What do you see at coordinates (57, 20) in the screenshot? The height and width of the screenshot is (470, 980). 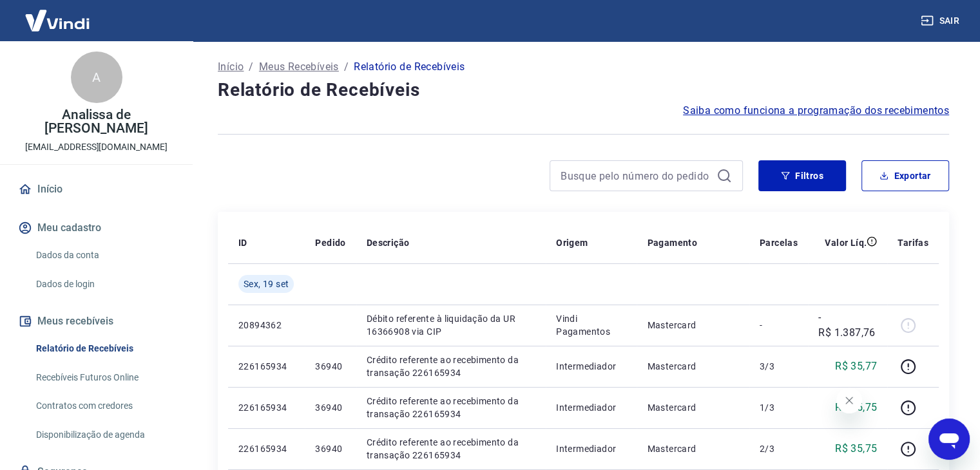 I see `img: Vindi` at bounding box center [57, 20].